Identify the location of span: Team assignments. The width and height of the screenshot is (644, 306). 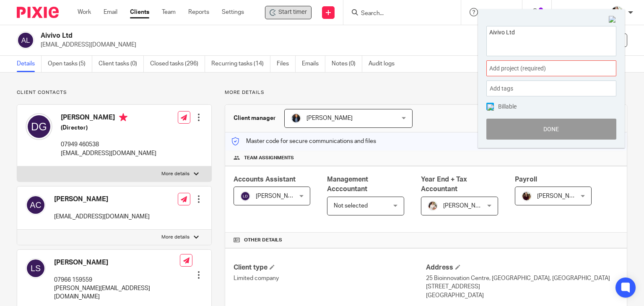
(269, 158).